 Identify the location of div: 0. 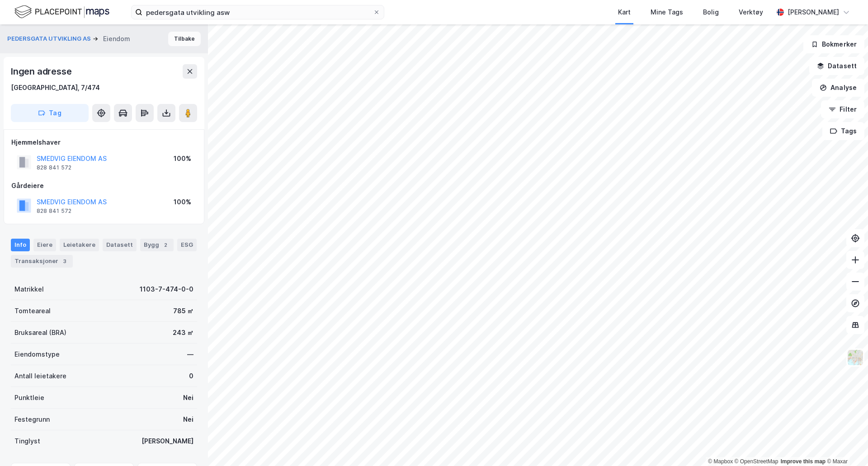
(192, 376).